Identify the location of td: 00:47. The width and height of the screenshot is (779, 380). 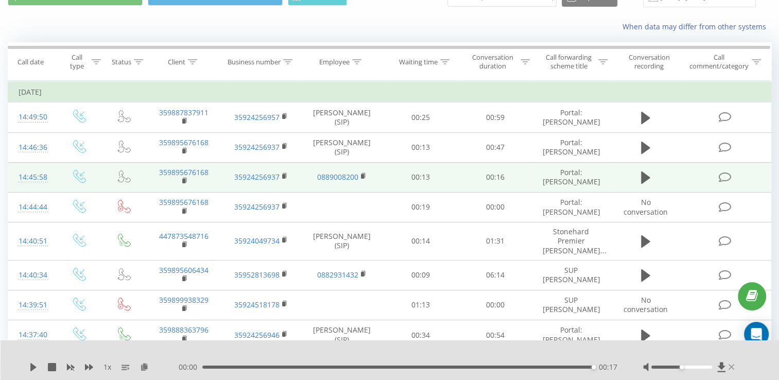
(495, 147).